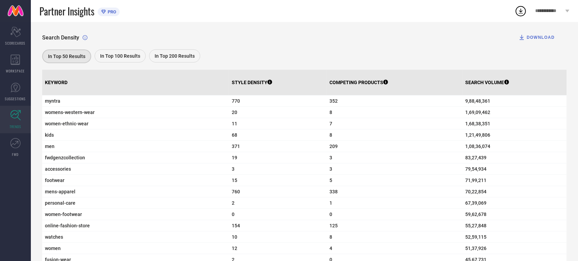 This screenshot has height=261, width=578. What do you see at coordinates (120, 56) in the screenshot?
I see `span: In Top 100 Results` at bounding box center [120, 56].